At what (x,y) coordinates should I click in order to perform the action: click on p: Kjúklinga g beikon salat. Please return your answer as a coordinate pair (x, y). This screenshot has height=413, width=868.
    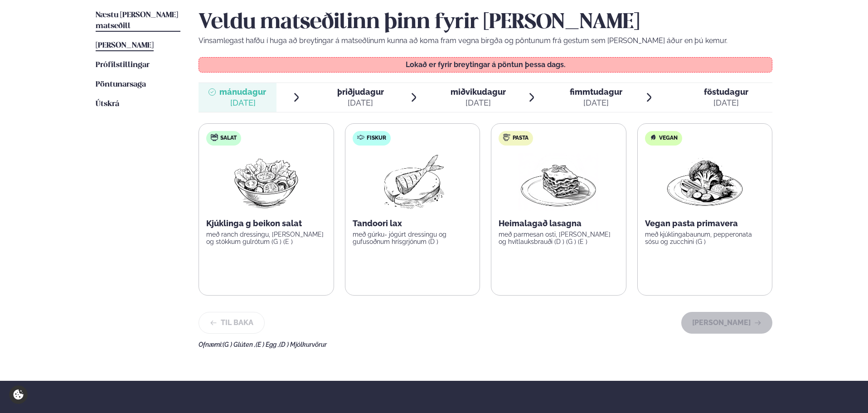
    Looking at the image, I should click on (266, 223).